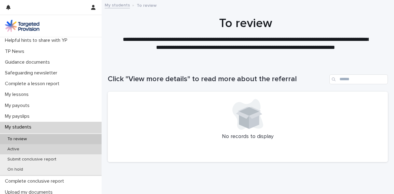 The image size is (394, 194). I want to click on input: Search, so click(359, 79).